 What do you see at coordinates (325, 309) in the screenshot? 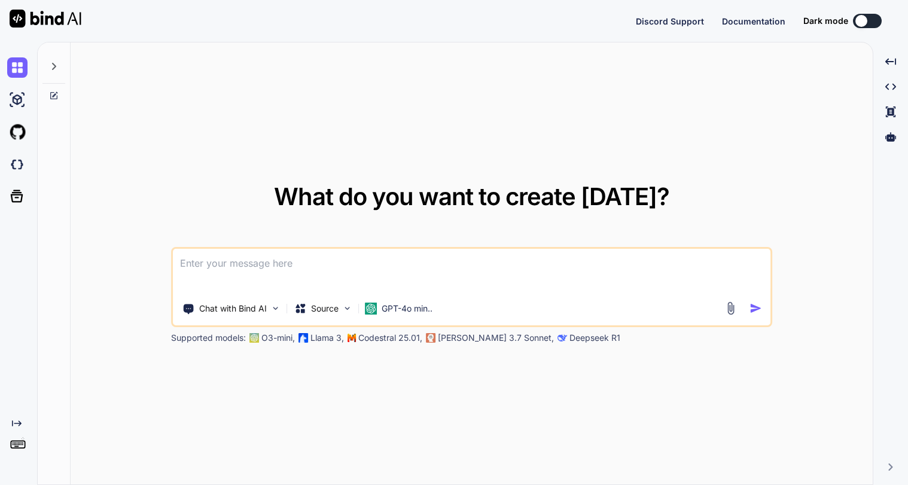
I see `p: Source` at bounding box center [325, 309].